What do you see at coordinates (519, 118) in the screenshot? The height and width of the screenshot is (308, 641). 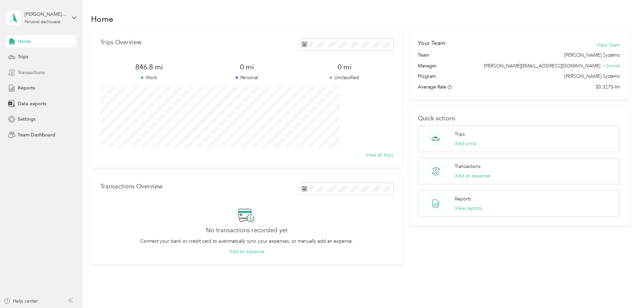 I see `p: Quick actions` at bounding box center [519, 118].